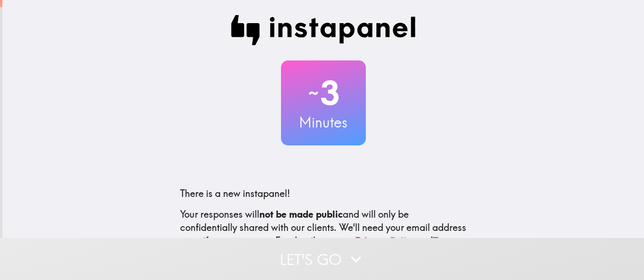  I want to click on span: There is a new instapanel!, so click(235, 193).